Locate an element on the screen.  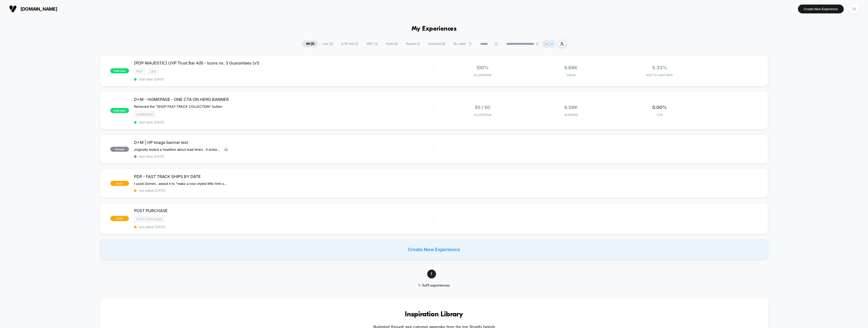
span: Archived ( 4 ) is located at coordinates (436, 43).